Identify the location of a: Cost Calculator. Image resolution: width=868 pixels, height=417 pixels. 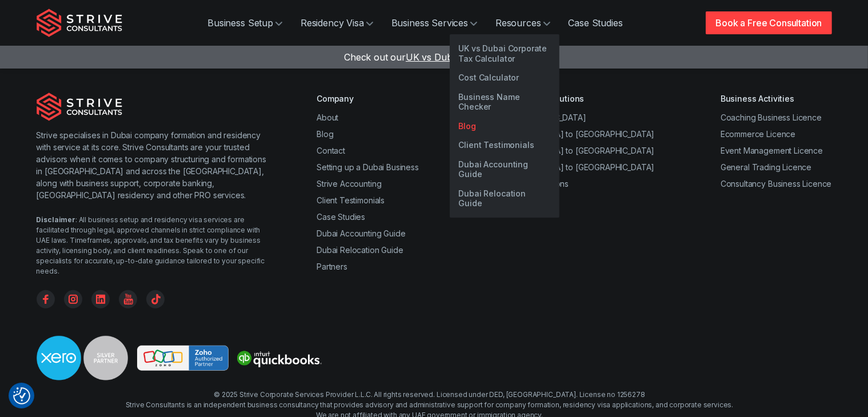
(504, 78).